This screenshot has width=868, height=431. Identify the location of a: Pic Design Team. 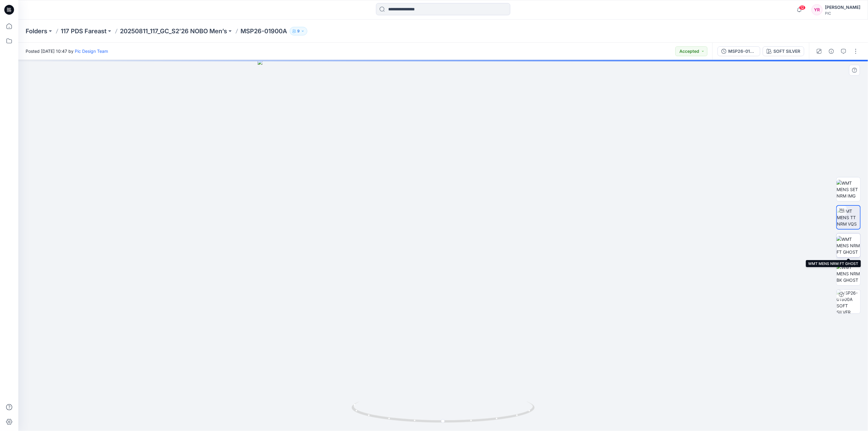
(91, 51).